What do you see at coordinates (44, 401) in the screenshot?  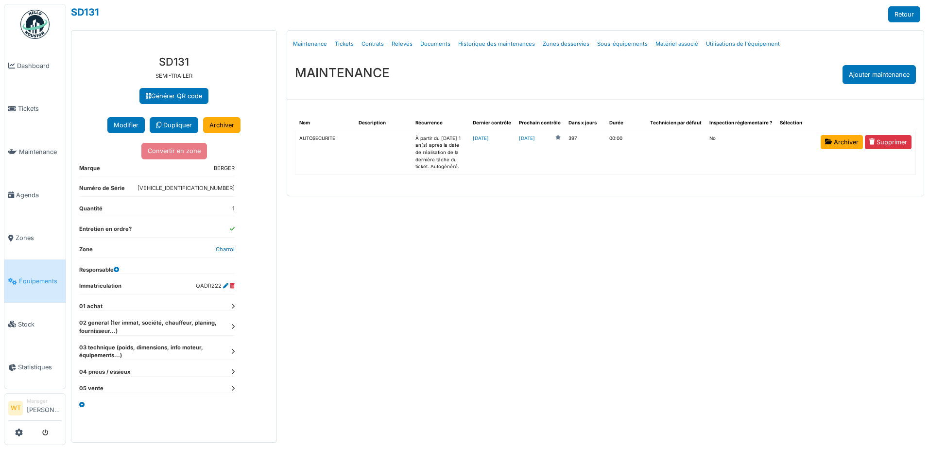 I see `div: Manager` at bounding box center [44, 401].